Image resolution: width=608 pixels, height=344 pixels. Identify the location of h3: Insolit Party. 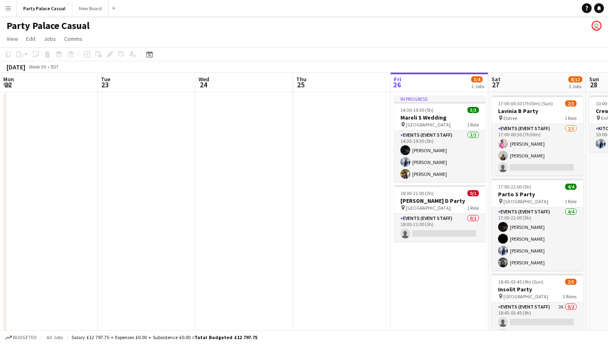
(537, 290).